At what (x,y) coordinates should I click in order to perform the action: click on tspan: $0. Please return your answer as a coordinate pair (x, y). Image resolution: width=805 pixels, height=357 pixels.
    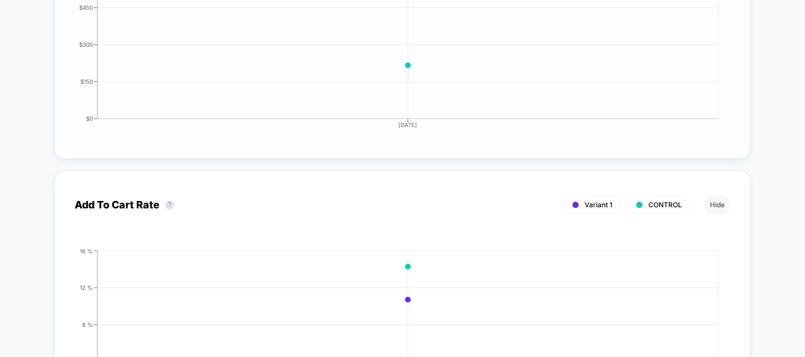
    Looking at the image, I should click on (89, 118).